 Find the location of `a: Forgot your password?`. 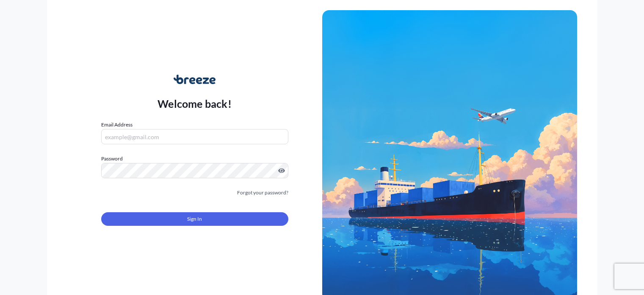

a: Forgot your password? is located at coordinates (263, 193).